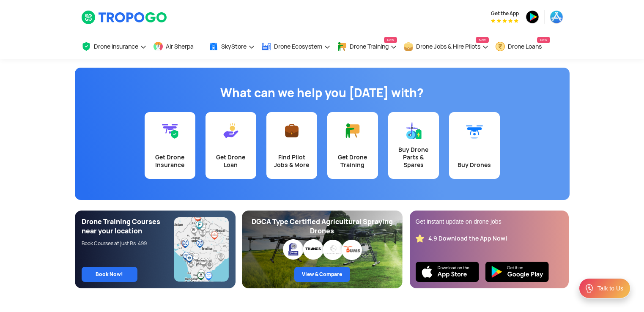 Image resolution: width=644 pixels, height=312 pixels. Describe the element at coordinates (322, 274) in the screenshot. I see `a: View & Compare` at that location.